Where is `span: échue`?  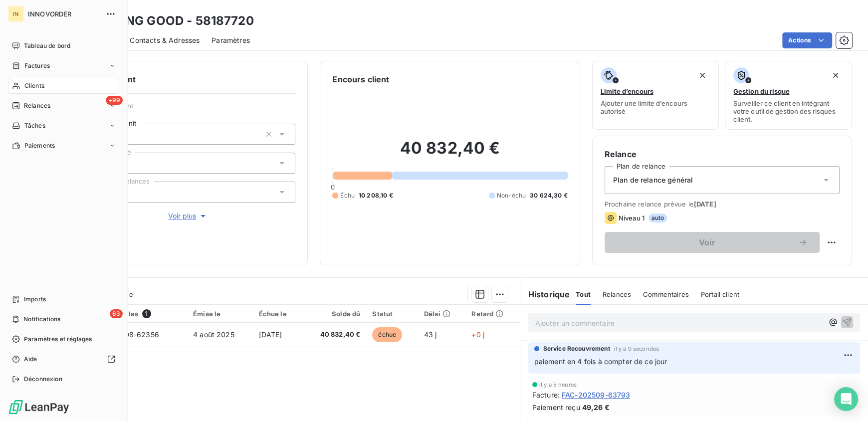
span: échue is located at coordinates (387, 334).